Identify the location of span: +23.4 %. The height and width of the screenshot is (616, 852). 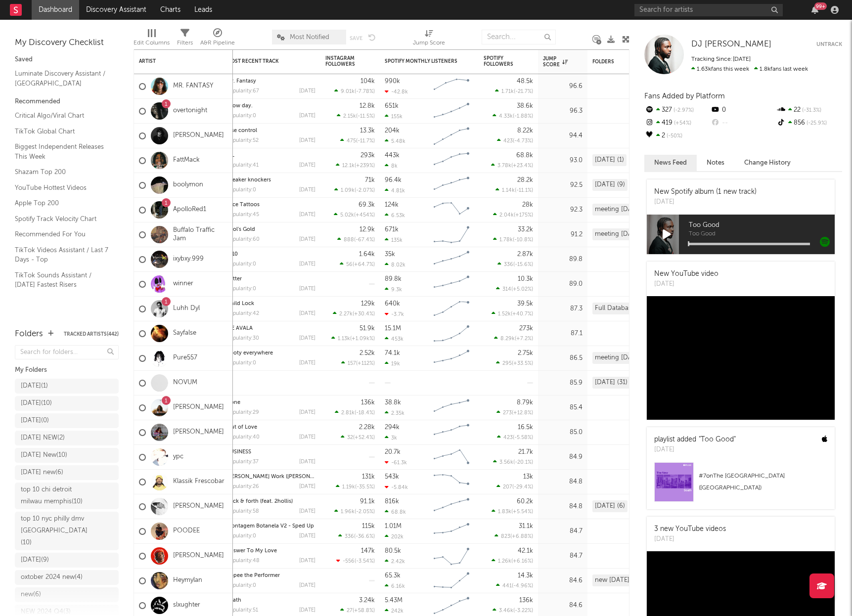
(522, 165).